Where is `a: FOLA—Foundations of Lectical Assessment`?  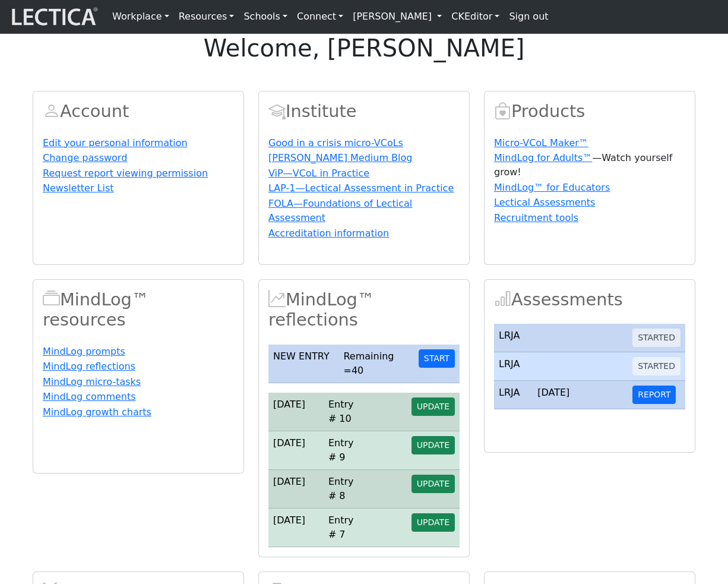 a: FOLA—Foundations of Lectical Assessment is located at coordinates (340, 210).